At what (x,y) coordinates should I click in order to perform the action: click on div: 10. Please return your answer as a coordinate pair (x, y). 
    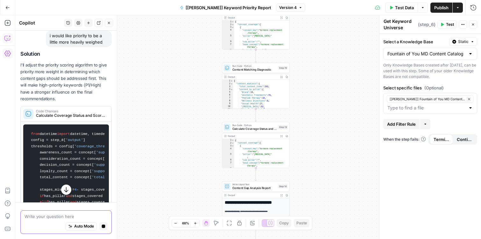
    Looking at the image, I should click on (227, 106).